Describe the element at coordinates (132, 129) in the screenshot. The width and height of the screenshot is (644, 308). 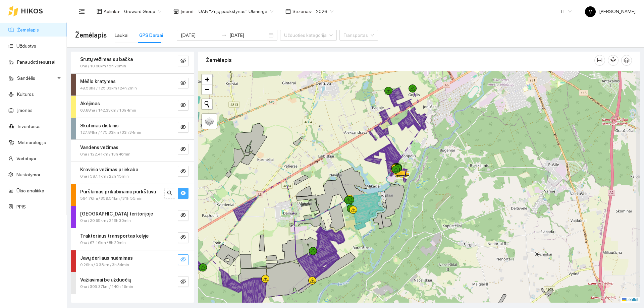
I see `div: Skutimas diskinis127.84ha / 475.33km / 33h 34mineye-invisible` at that location.